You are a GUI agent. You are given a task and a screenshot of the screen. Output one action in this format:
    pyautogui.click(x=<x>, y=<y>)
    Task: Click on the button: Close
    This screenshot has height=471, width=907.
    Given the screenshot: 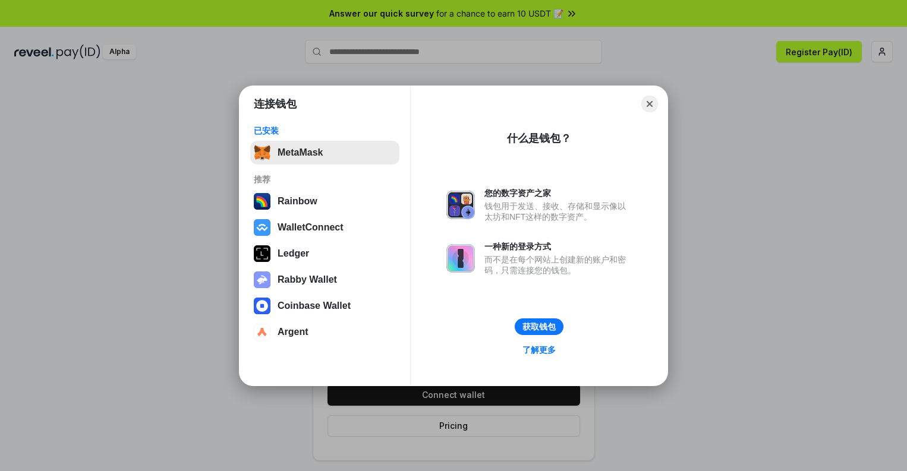 What is the action you would take?
    pyautogui.click(x=650, y=104)
    